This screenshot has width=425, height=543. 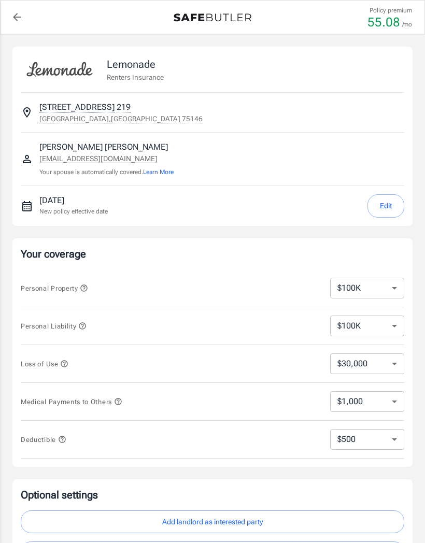 What do you see at coordinates (135, 64) in the screenshot?
I see `p: Lemonade` at bounding box center [135, 64].